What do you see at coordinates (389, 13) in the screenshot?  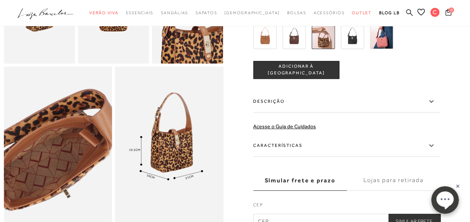 I see `span: BLOG LB` at bounding box center [389, 13].